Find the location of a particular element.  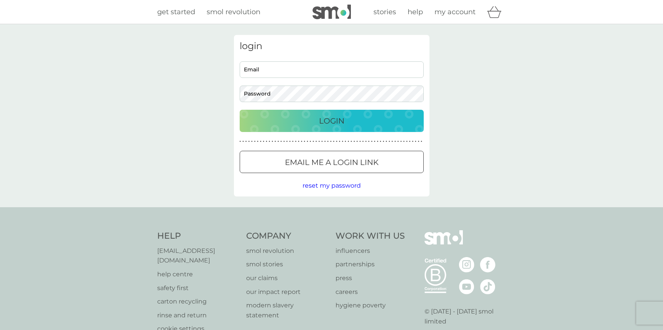

a: modern slavery statement is located at coordinates (287, 310).